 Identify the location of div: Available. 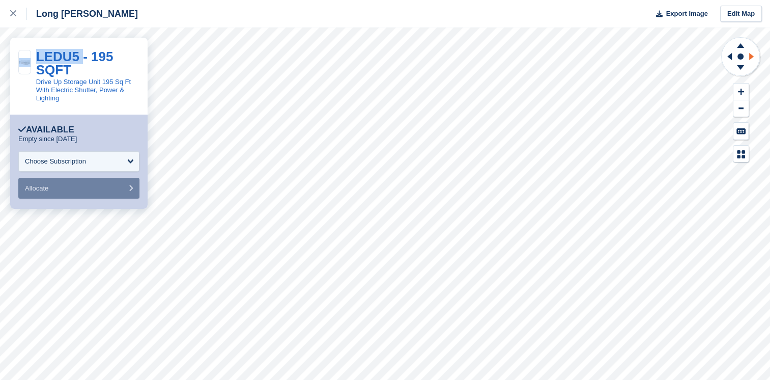
(46, 130).